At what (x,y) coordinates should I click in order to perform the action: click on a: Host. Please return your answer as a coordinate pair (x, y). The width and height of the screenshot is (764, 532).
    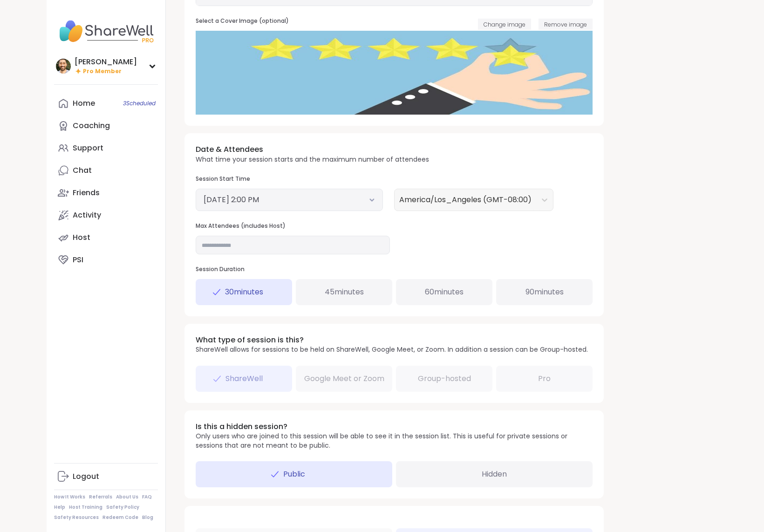
    Looking at the image, I should click on (106, 237).